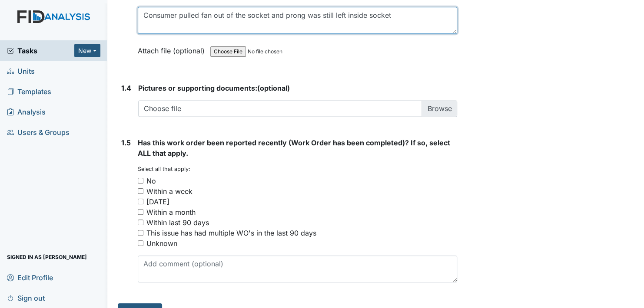 The height and width of the screenshot is (308, 644). What do you see at coordinates (140, 222) in the screenshot?
I see `input: Within last 90 days` at bounding box center [140, 222].